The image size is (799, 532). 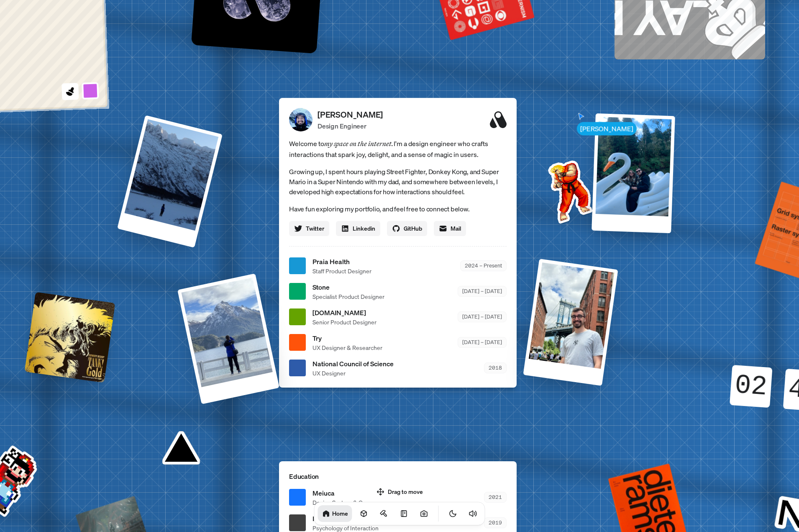 I want to click on div: 2018, so click(x=496, y=368).